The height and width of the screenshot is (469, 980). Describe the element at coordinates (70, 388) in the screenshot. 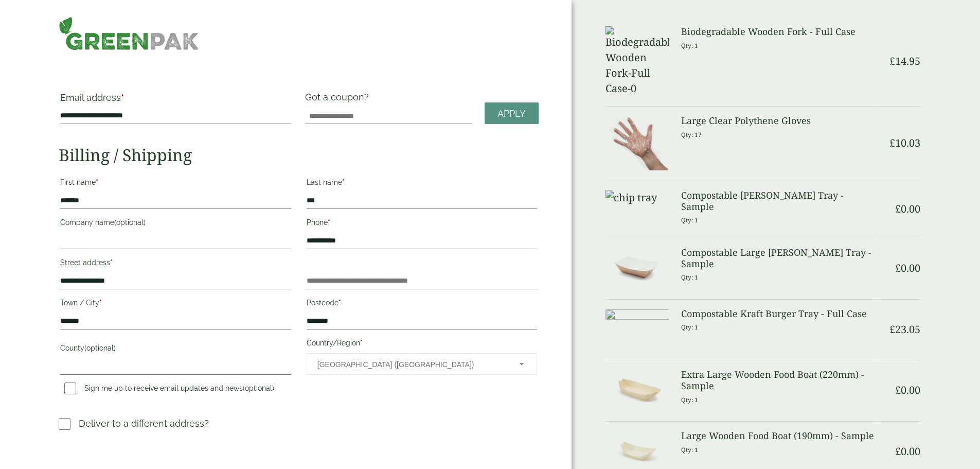

I see `input: Sign me up to receive email updates and news(optional)` at that location.